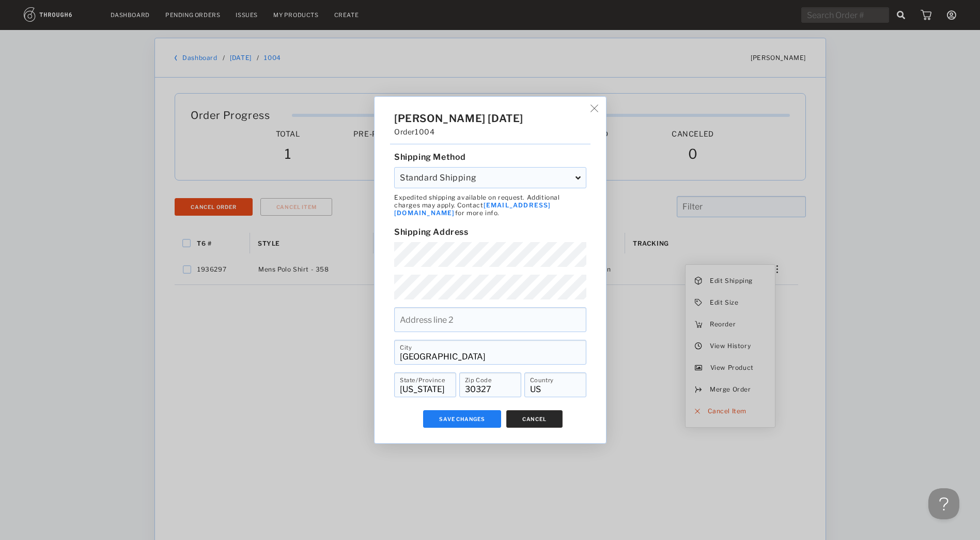 Image resolution: width=980 pixels, height=540 pixels. I want to click on span: State/Province, so click(423, 380).